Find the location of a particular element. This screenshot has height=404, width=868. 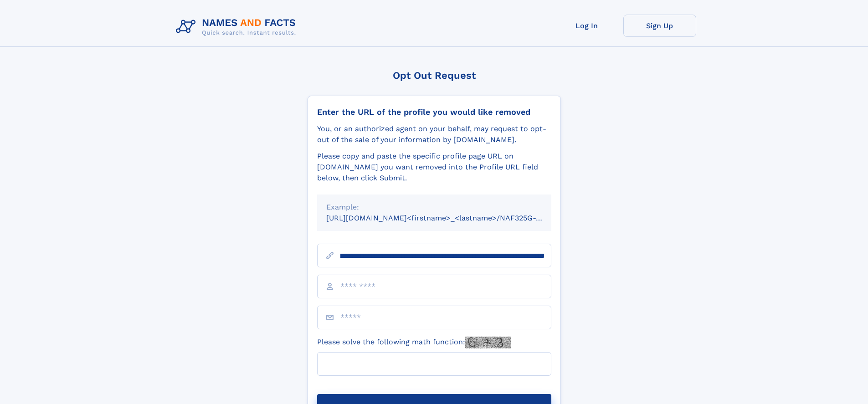

img: Logo Names and Facts is located at coordinates (238, 27).